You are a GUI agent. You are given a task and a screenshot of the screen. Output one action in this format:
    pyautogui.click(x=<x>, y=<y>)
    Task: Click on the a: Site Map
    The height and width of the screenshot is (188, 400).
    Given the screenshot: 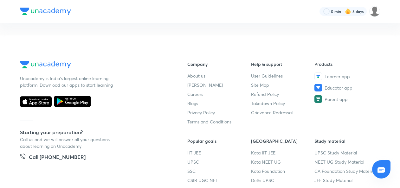 What is the action you would take?
    pyautogui.click(x=283, y=85)
    